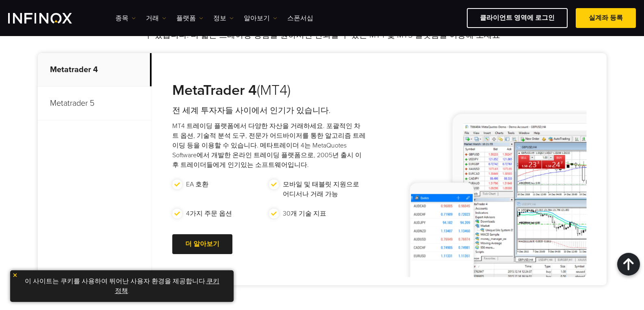 The width and height of the screenshot is (644, 310). I want to click on strong: MetaTrader 4, so click(215, 90).